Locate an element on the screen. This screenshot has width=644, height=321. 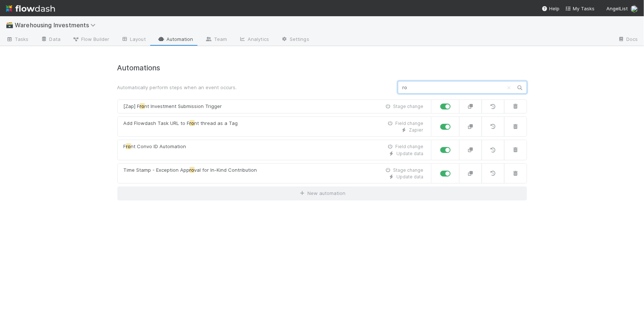
h4: Automations is located at coordinates (322, 68).